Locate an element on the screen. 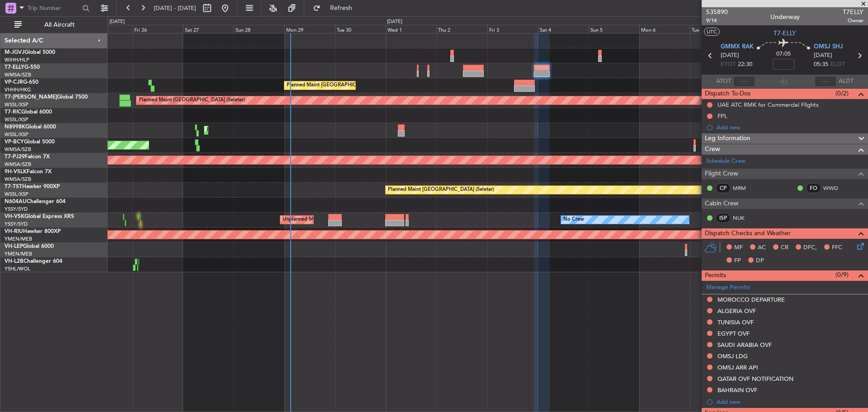 The image size is (868, 412). a: 9H-VSLKFalcon 7X is located at coordinates (28, 172).